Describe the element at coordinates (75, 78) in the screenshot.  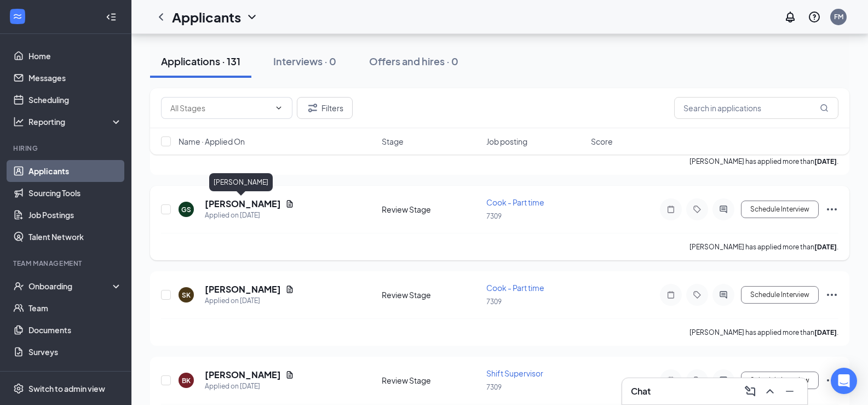
I see `a: Messages` at that location.